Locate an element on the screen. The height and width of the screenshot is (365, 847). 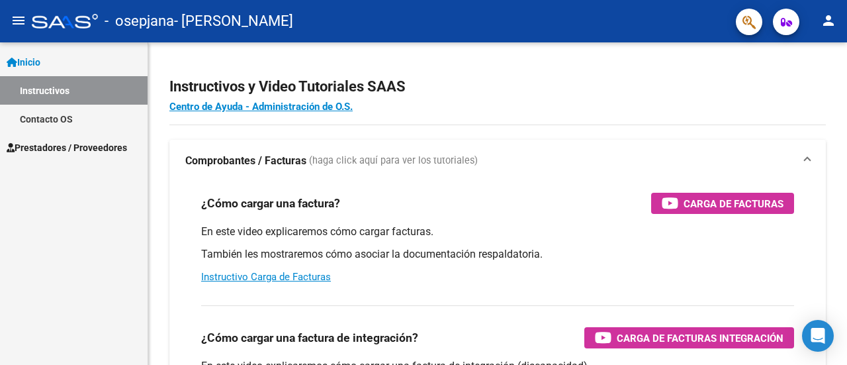
div: Open Intercom Messenger is located at coordinates (818, 336).